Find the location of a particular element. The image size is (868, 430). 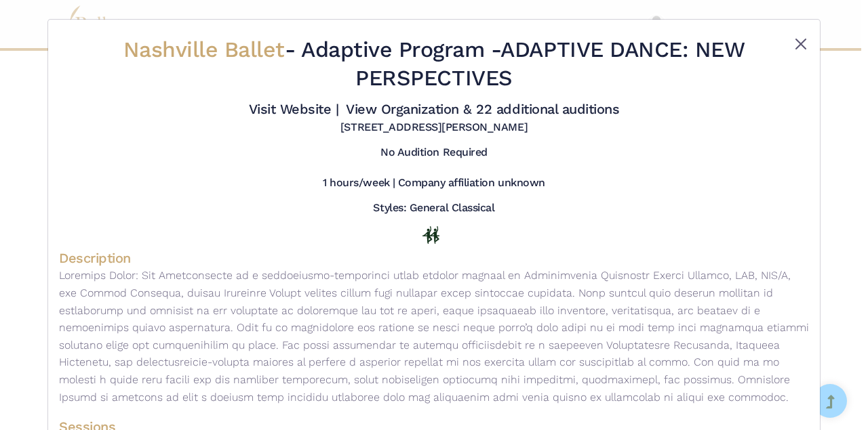

h4: Description is located at coordinates (434, 258).